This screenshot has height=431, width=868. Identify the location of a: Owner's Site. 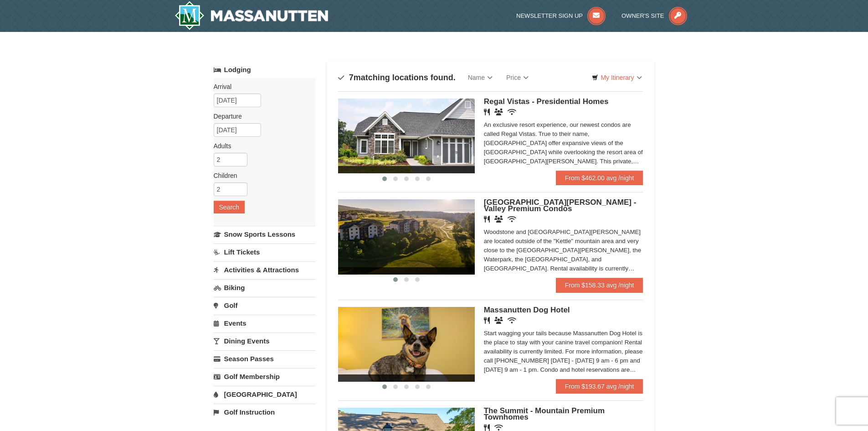
(654, 15).